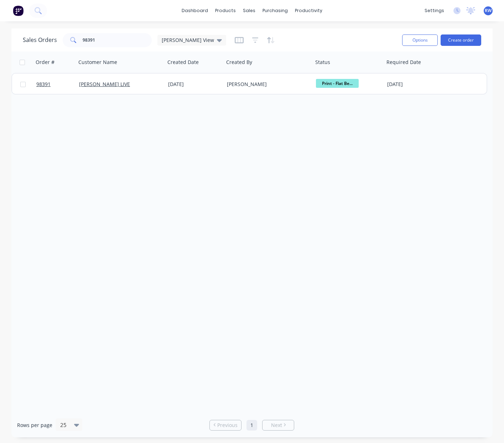 The image size is (504, 443). Describe the element at coordinates (460, 40) in the screenshot. I see `button: Create order` at that location.